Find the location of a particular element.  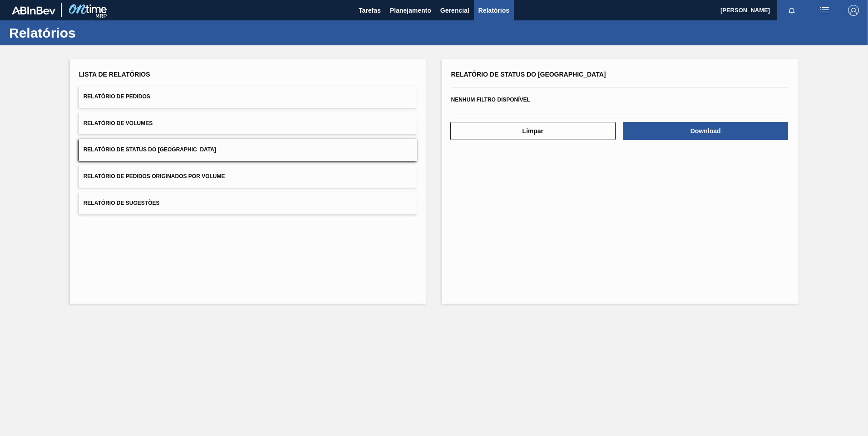

span: Relatório de Volumes is located at coordinates (118, 123).